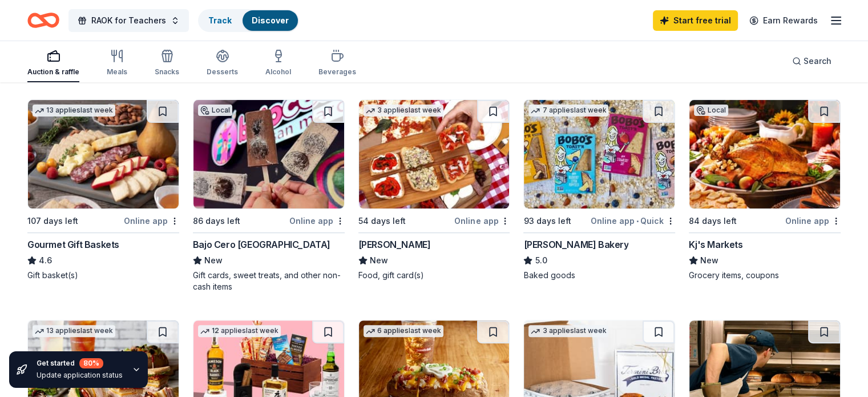 This screenshot has height=397, width=868. I want to click on div: 7 applies last week, so click(568, 110).